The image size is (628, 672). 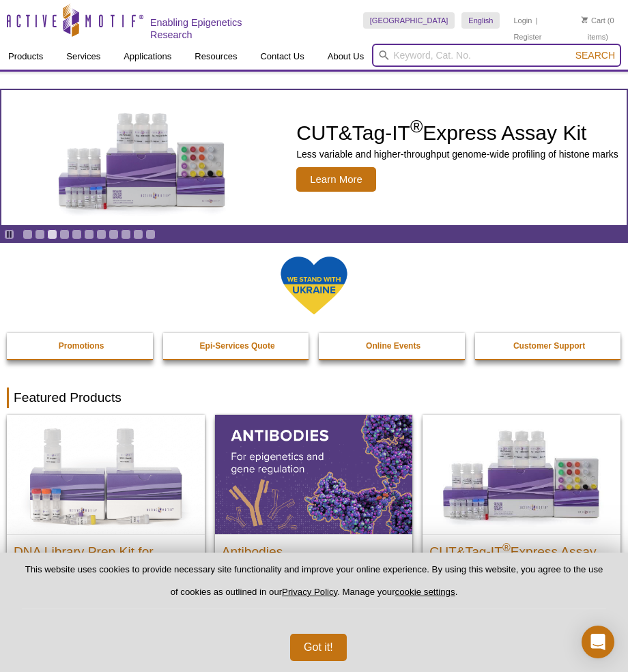 I want to click on button: Search, so click(x=595, y=55).